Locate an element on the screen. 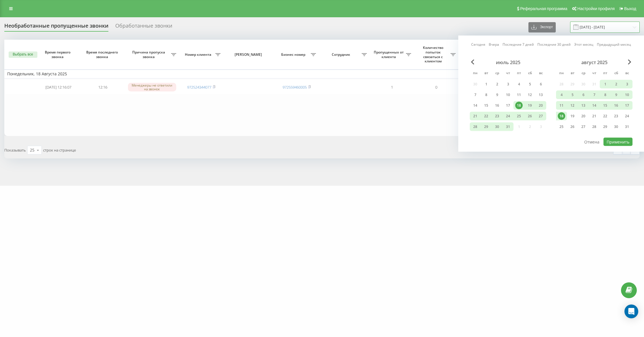 This screenshot has height=337, width=644. span: Сотрудник is located at coordinates (342, 55).